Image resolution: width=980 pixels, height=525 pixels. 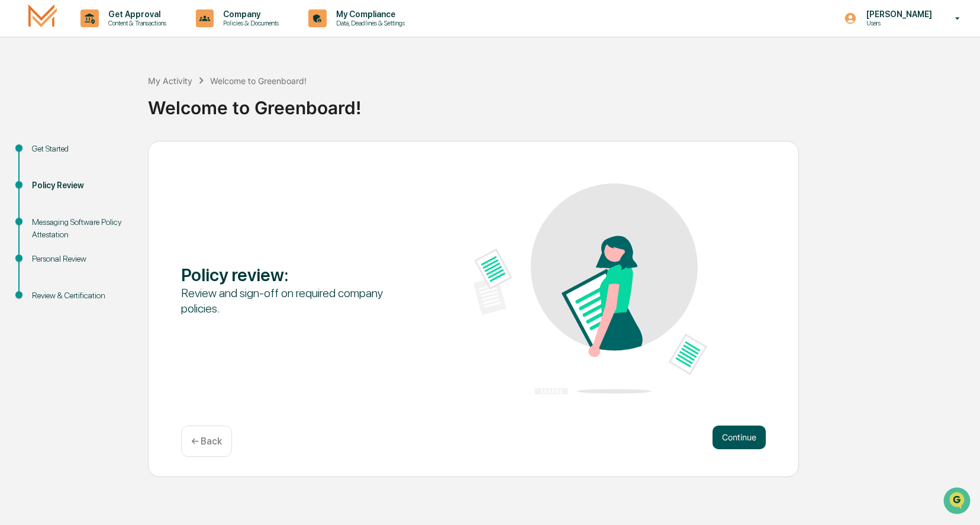 I want to click on span: Attestations, so click(x=122, y=155).